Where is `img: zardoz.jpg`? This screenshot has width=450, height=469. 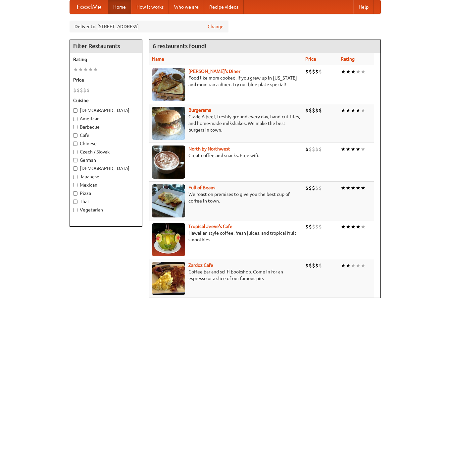 img: zardoz.jpg is located at coordinates (169, 278).